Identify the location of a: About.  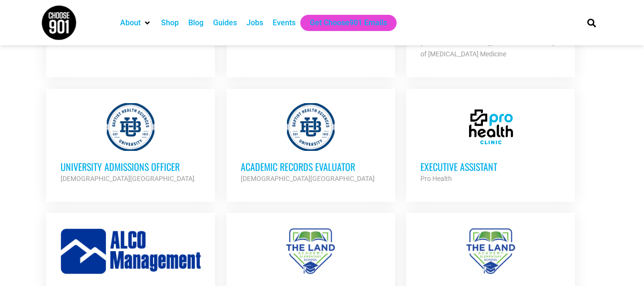
(130, 23).